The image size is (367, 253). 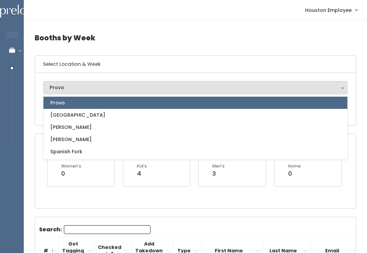 I want to click on div: 4, so click(x=142, y=174).